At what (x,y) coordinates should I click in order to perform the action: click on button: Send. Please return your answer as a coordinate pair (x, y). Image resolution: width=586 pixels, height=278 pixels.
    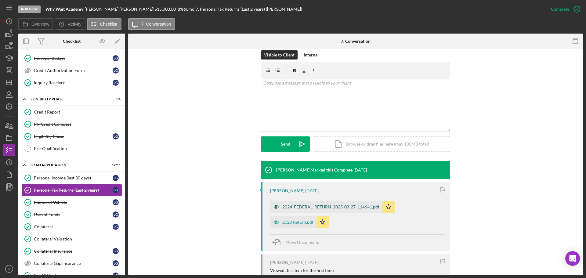
    Looking at the image, I should click on (285, 144).